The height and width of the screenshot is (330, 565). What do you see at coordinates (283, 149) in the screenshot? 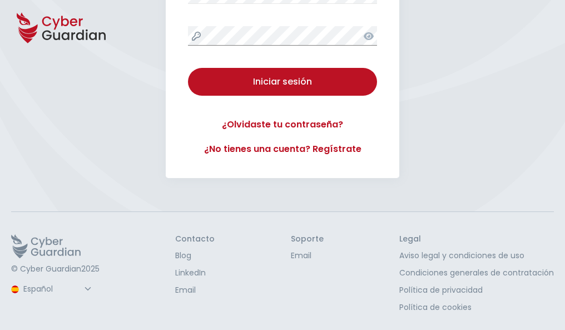
I see `a: ¿No tienes una cuenta? Regístrate` at bounding box center [283, 149].